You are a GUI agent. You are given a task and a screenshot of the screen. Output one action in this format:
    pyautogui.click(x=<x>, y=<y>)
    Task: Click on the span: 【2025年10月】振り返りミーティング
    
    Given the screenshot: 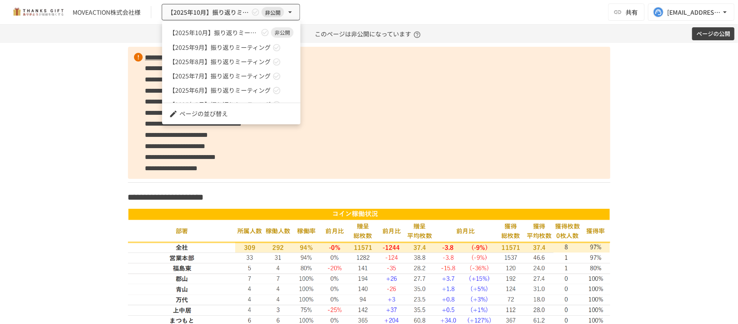 What is the action you would take?
    pyautogui.click(x=214, y=32)
    